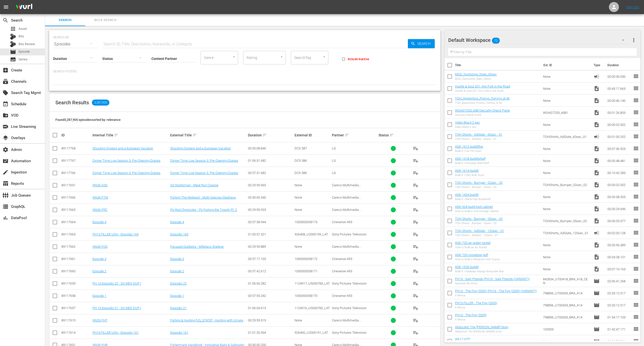 Image resolution: width=644 pixels, height=346 pixels. Describe the element at coordinates (619, 209) in the screenshot. I see `td: 00:05:29.696` at that location.